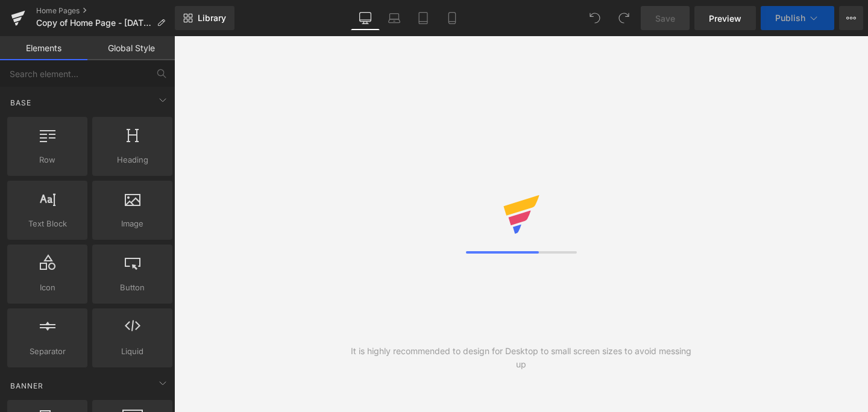 This screenshot has height=412, width=868. I want to click on span: Text Block, so click(47, 223).